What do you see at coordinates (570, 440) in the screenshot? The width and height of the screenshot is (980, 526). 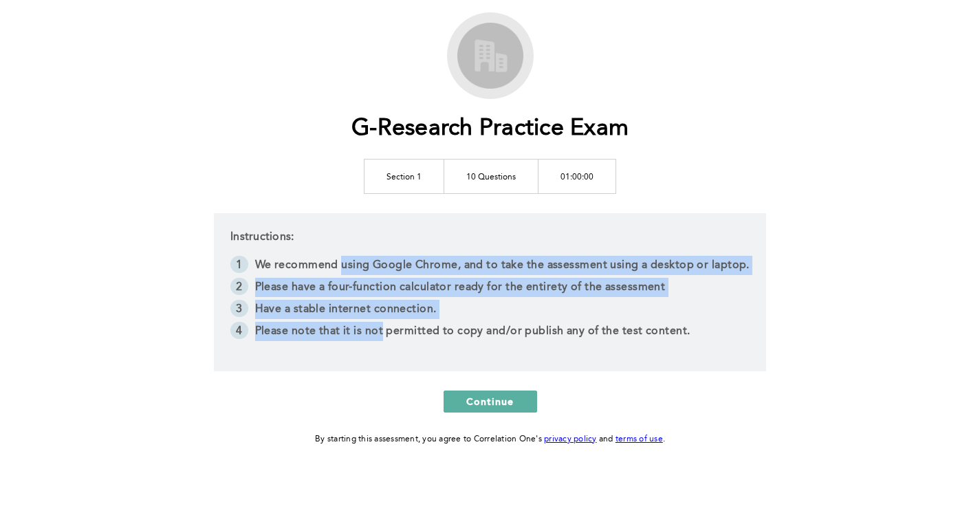 I see `a: privacy policy` at bounding box center [570, 440].